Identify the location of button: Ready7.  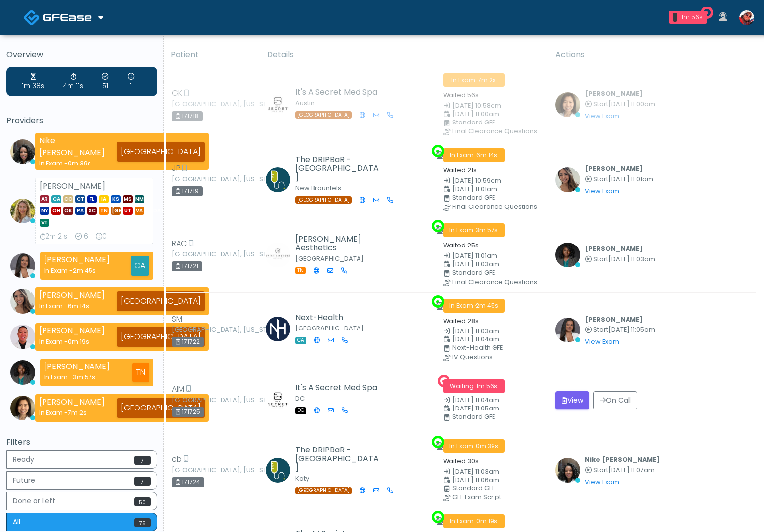
(82, 460).